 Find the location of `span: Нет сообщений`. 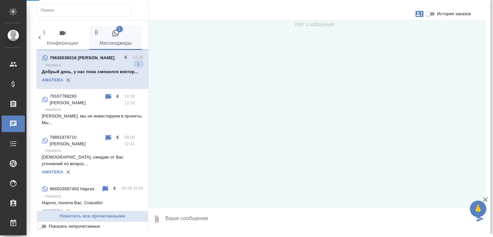

span: Нет сообщений is located at coordinates (315, 25).